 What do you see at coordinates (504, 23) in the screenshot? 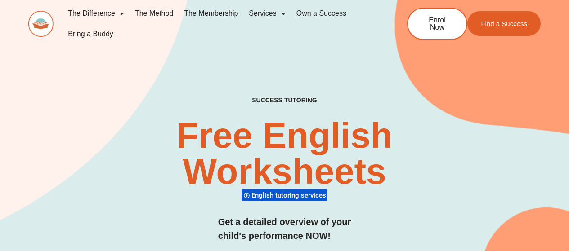
I see `a: Find a Success` at bounding box center [504, 23].